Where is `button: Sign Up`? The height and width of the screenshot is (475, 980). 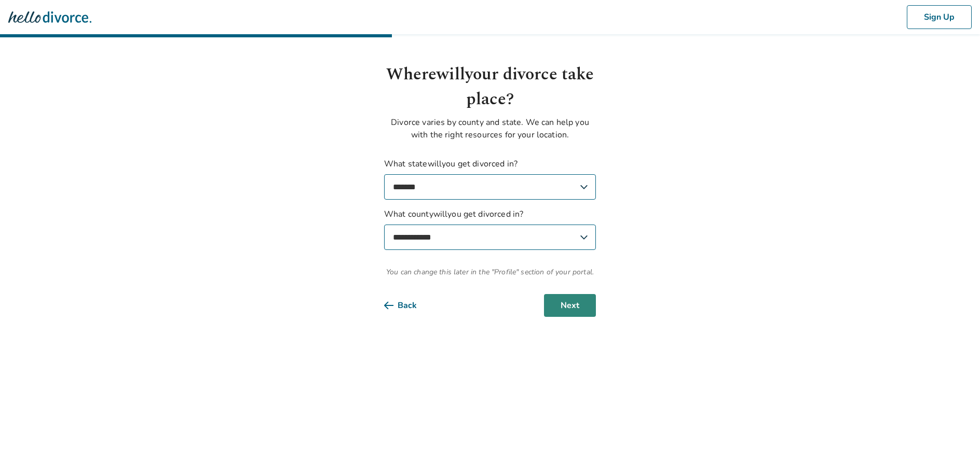
button: Sign Up is located at coordinates (939, 17).